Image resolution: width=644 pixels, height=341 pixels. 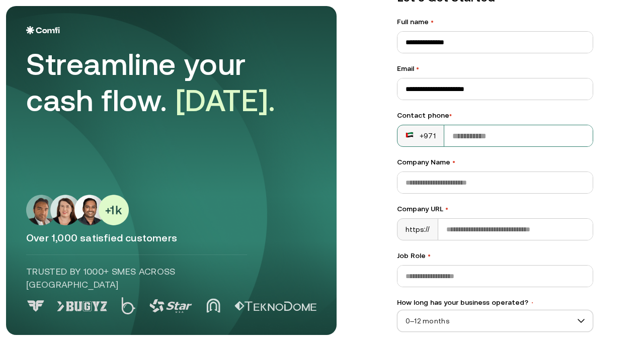 I want to click on div: +971, so click(x=421, y=136).